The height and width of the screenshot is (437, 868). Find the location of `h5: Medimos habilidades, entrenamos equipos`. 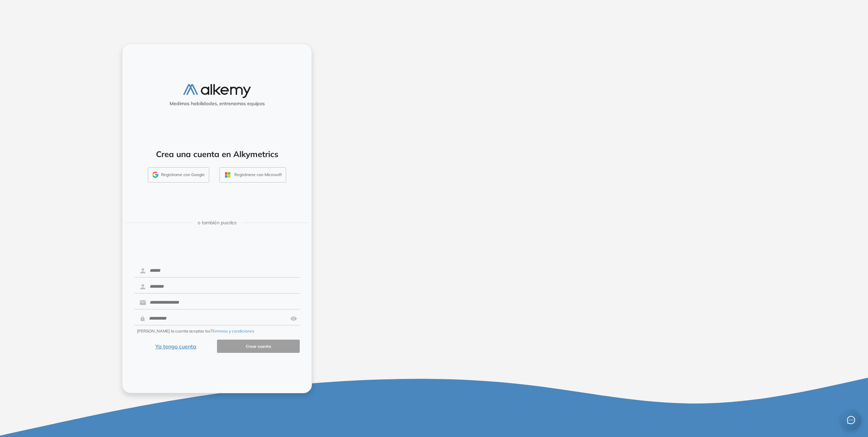

h5: Medimos habilidades, entrenamos equipos is located at coordinates (217, 104).